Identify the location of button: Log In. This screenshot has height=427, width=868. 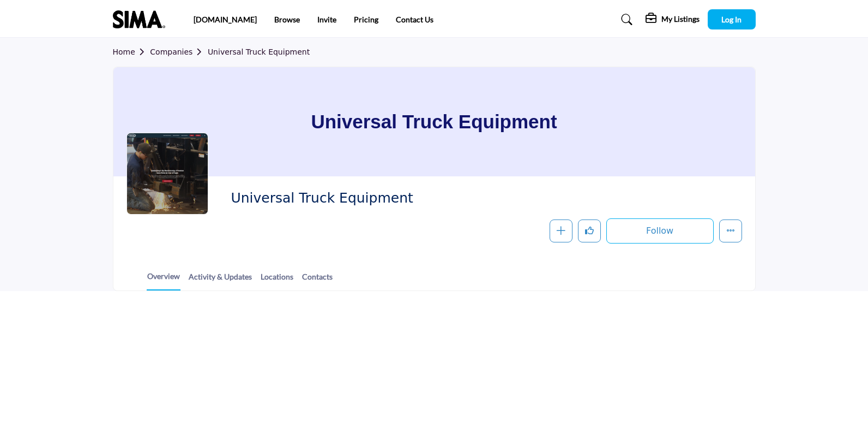
(731, 19).